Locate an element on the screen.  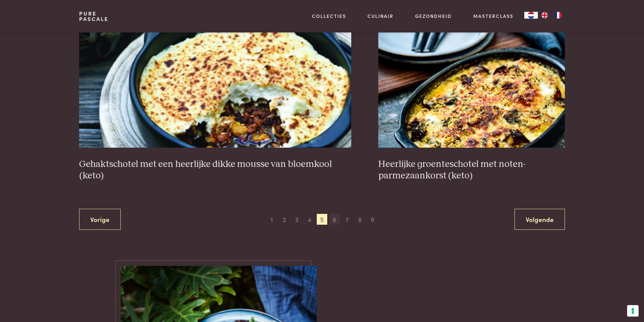
aside: Language selected: Nederlands is located at coordinates (545, 15).